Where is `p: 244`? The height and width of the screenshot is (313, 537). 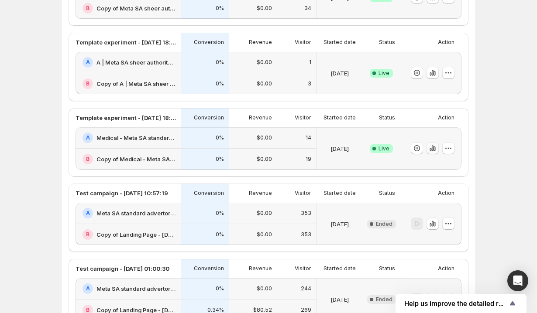
p: 244 is located at coordinates (306, 289).